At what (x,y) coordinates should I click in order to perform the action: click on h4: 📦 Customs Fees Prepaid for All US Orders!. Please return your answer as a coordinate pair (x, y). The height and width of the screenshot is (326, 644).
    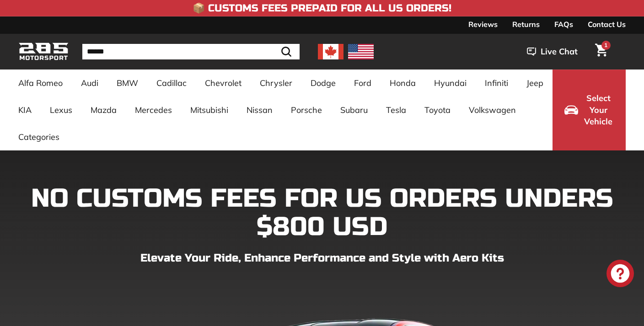
    Looking at the image, I should click on (322, 8).